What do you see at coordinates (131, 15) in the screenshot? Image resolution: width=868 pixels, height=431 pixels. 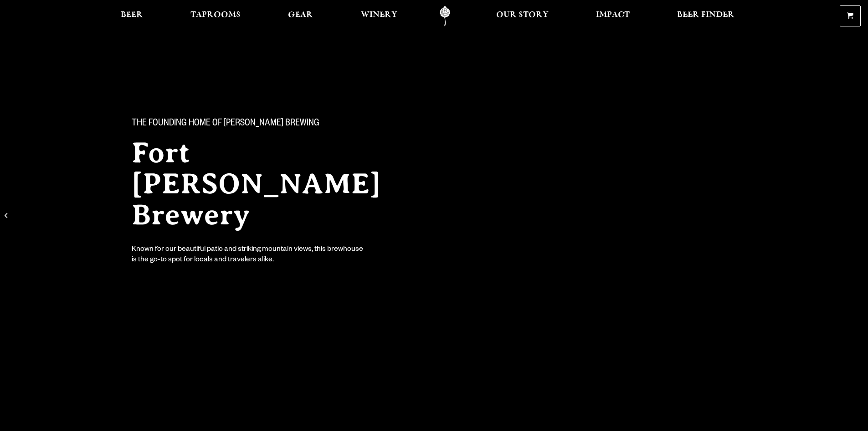 I see `span: Beer` at bounding box center [131, 15].